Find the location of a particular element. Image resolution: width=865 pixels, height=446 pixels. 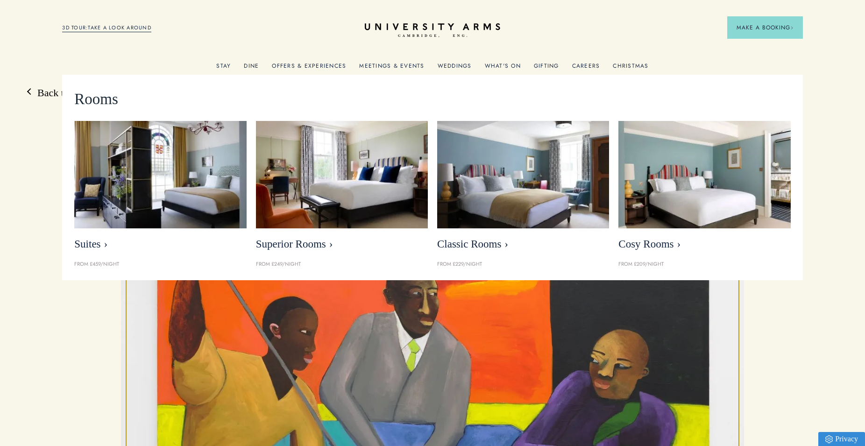

a: Careers is located at coordinates (586, 69).